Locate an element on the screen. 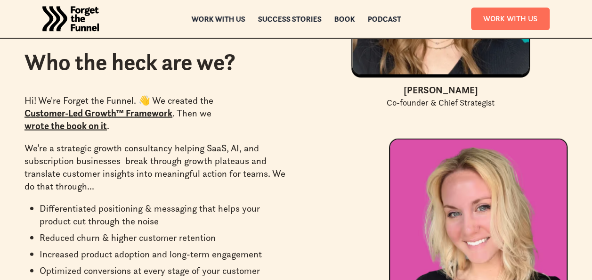  div: Book is located at coordinates (344, 19).